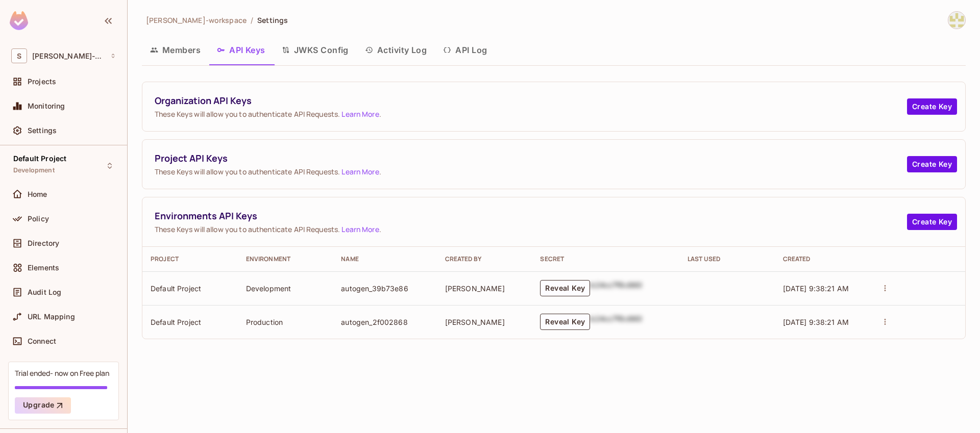 The image size is (980, 433). Describe the element at coordinates (727, 259) in the screenshot. I see `div: Last Used` at that location.